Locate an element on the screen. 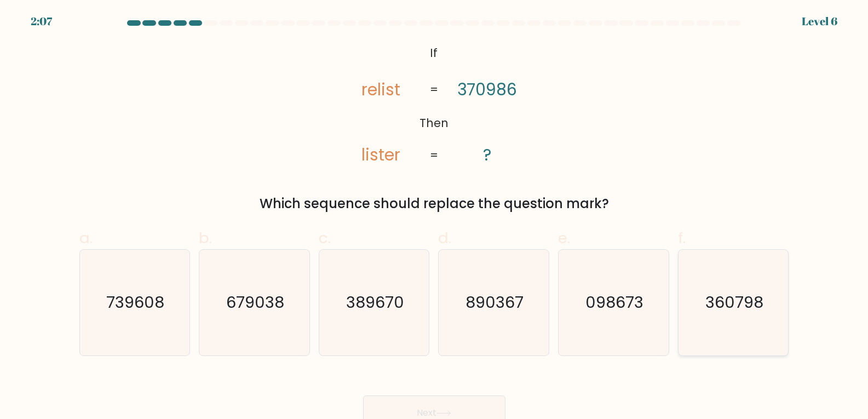 The image size is (868, 419). text: 739608 is located at coordinates (136, 302).